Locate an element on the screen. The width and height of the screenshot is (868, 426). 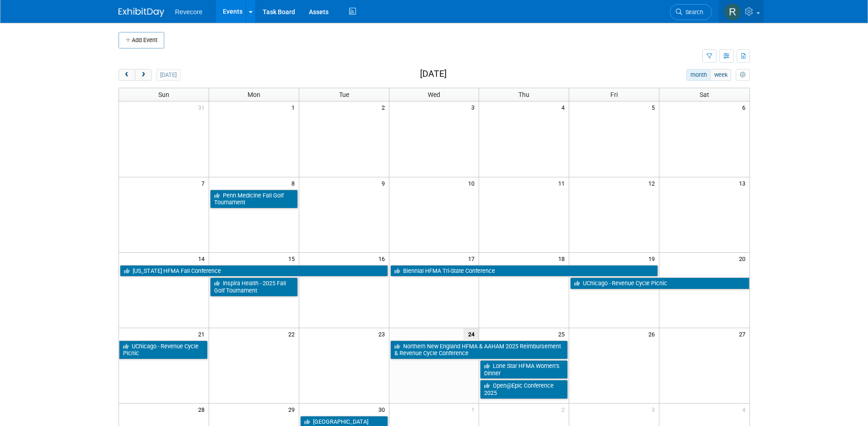
span: 24 is located at coordinates (471, 334).